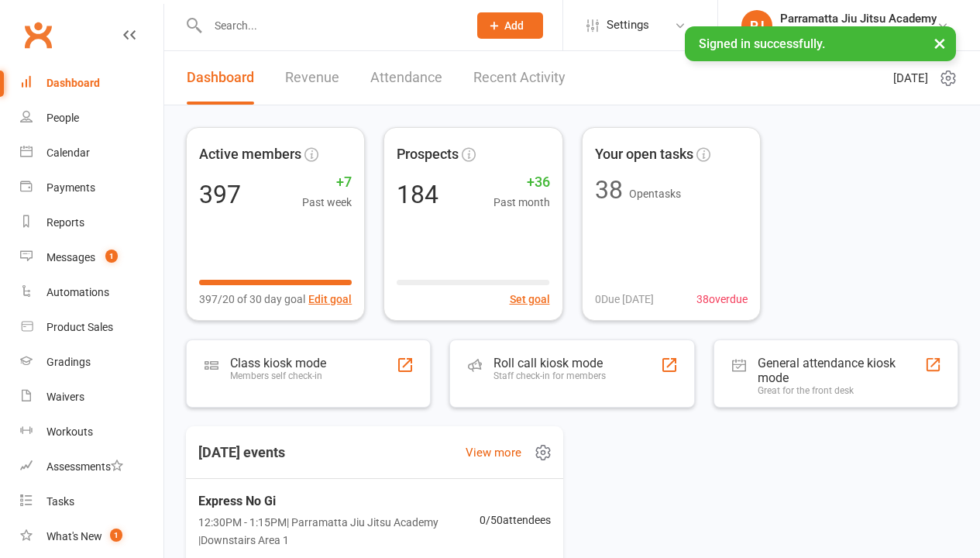  Describe the element at coordinates (609, 190) in the screenshot. I see `div: 38` at that location.